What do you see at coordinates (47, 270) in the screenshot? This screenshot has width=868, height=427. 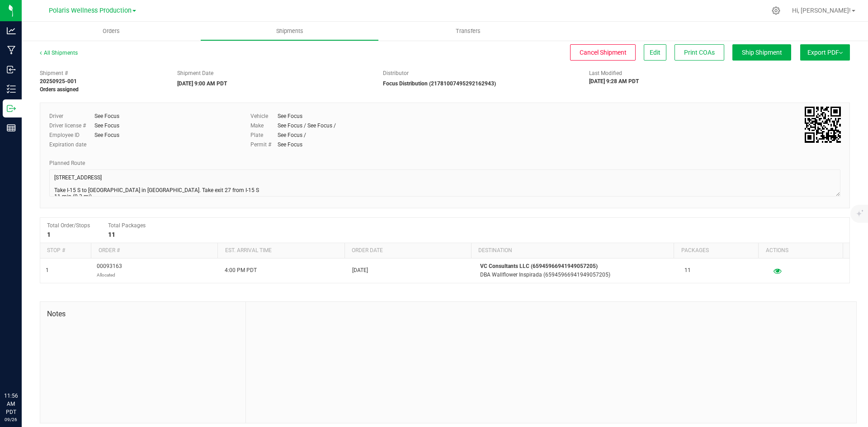 I see `span: 1` at bounding box center [47, 270].